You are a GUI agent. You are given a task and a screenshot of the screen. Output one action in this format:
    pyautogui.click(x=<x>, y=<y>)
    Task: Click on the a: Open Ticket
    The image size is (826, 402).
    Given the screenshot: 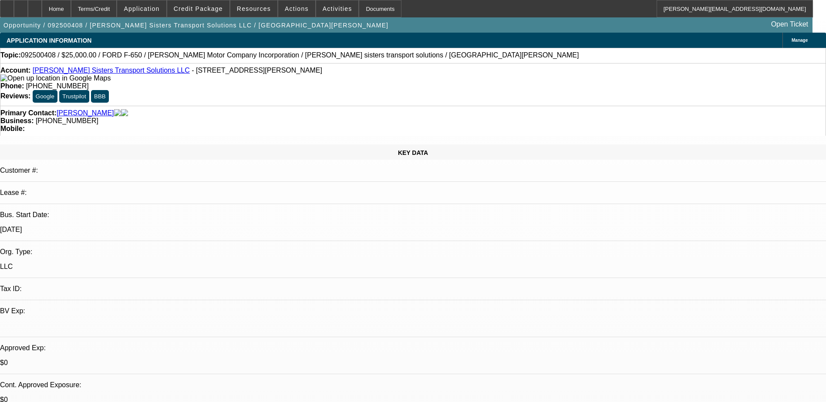 What is the action you would take?
    pyautogui.click(x=789, y=24)
    